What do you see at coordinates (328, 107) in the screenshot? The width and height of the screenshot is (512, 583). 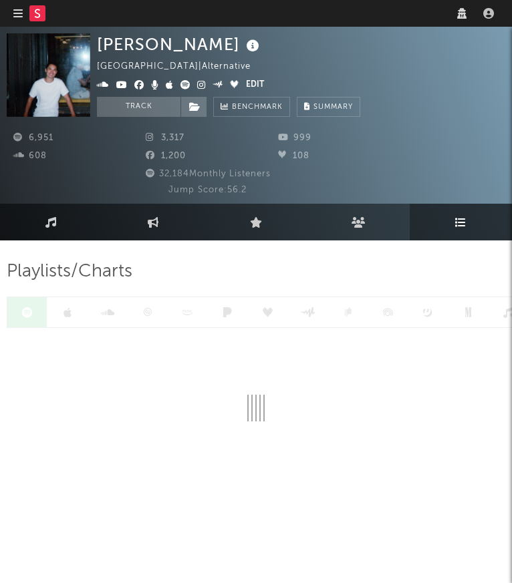 I see `button: Summary` at bounding box center [328, 107].